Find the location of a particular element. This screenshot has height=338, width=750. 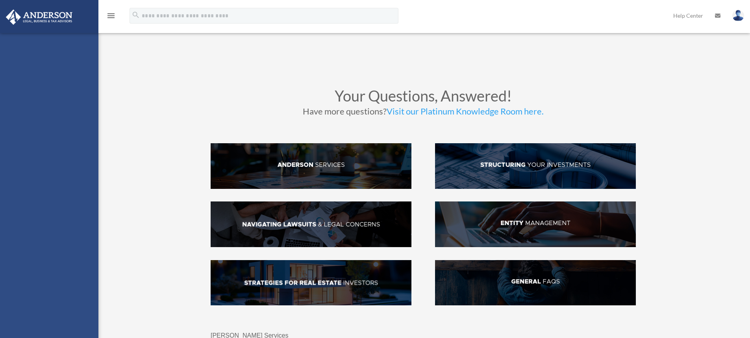

a: menu is located at coordinates (111, 17).